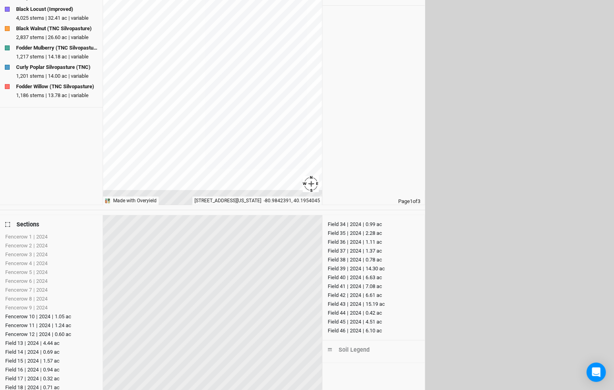 Image resolution: width=614 pixels, height=390 pixels. I want to click on div: Field 40, so click(337, 278).